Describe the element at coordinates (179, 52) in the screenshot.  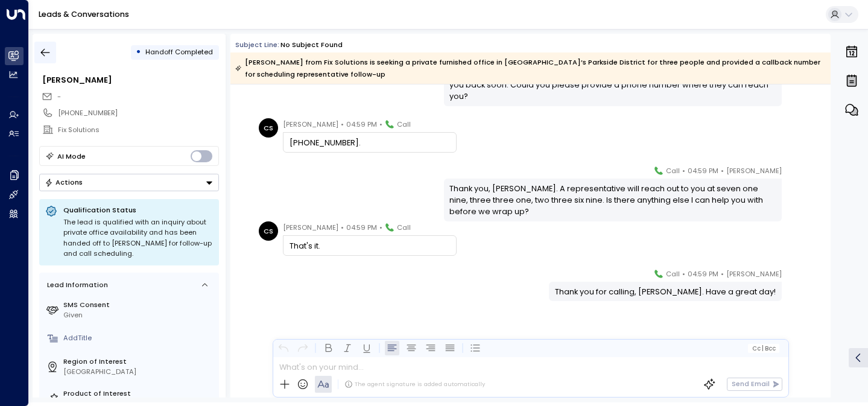
I see `span: Handoff Completed` at that location.